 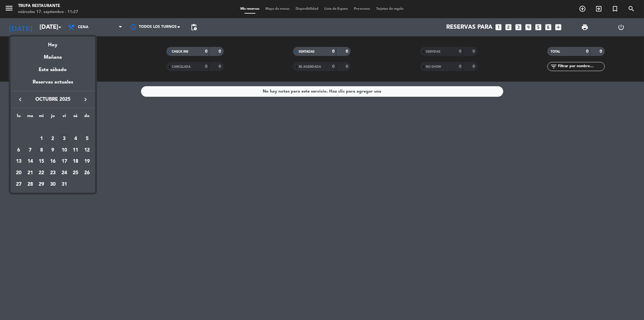 What do you see at coordinates (64, 162) in the screenshot?
I see `td: 17 de octubre de 2025` at bounding box center [64, 162].